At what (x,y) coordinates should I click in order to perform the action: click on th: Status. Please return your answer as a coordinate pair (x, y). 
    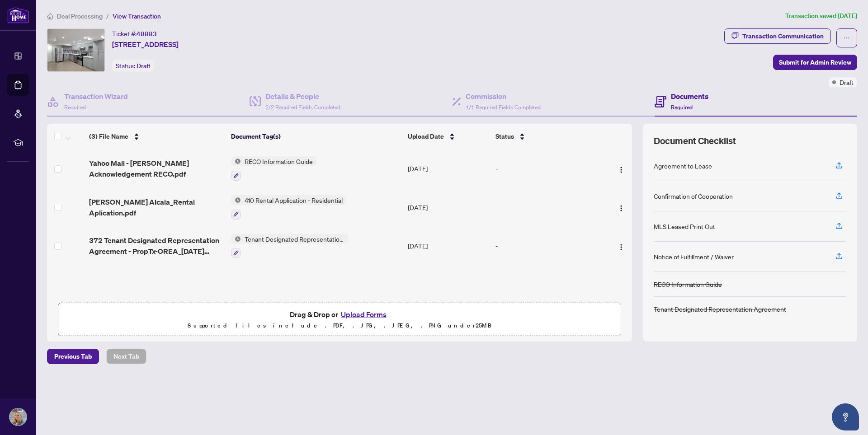
    Looking at the image, I should click on (547, 136).